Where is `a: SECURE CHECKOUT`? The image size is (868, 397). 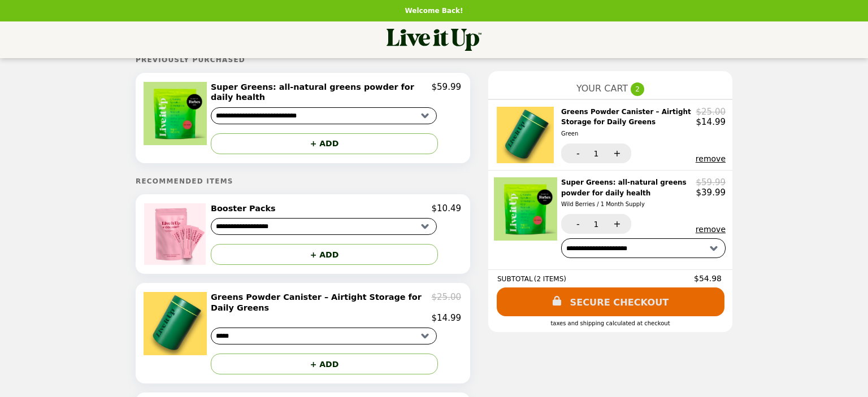 a: SECURE CHECKOUT is located at coordinates (610, 302).